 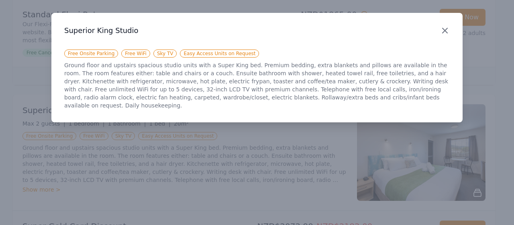 I want to click on p: Ground floor and upstairs spacious studio units with a Super King bed. Premium bedding, extra bla..., so click(x=257, y=85).